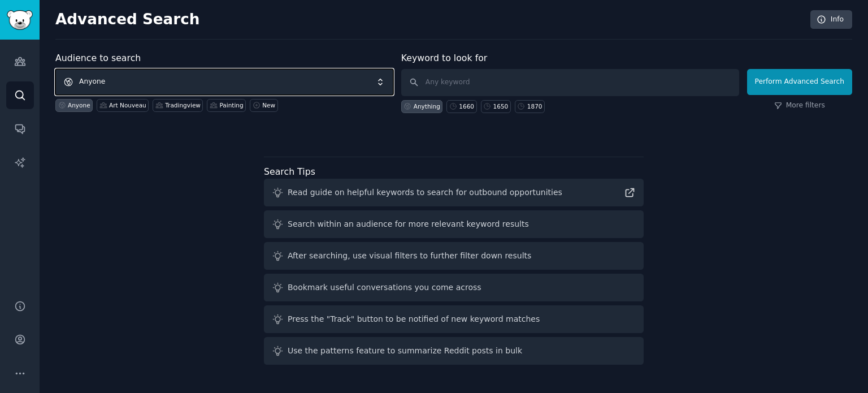  I want to click on a: Info, so click(831, 20).